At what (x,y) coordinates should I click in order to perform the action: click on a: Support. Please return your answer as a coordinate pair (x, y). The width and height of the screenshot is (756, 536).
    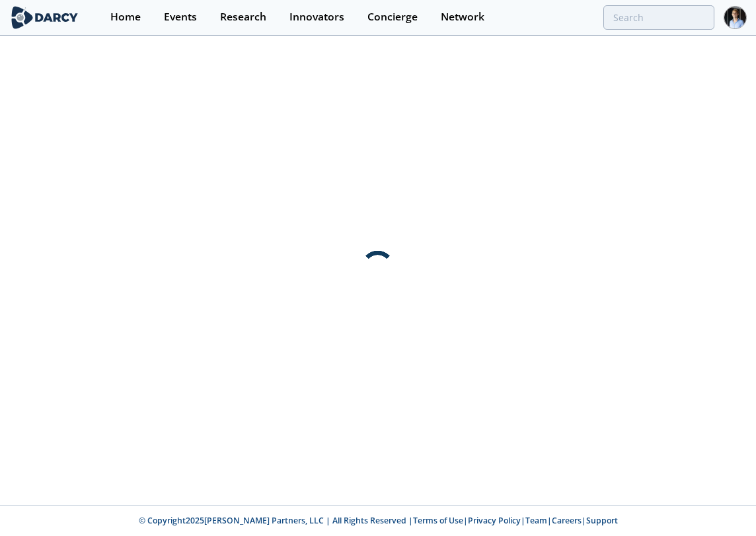
    Looking at the image, I should click on (602, 521).